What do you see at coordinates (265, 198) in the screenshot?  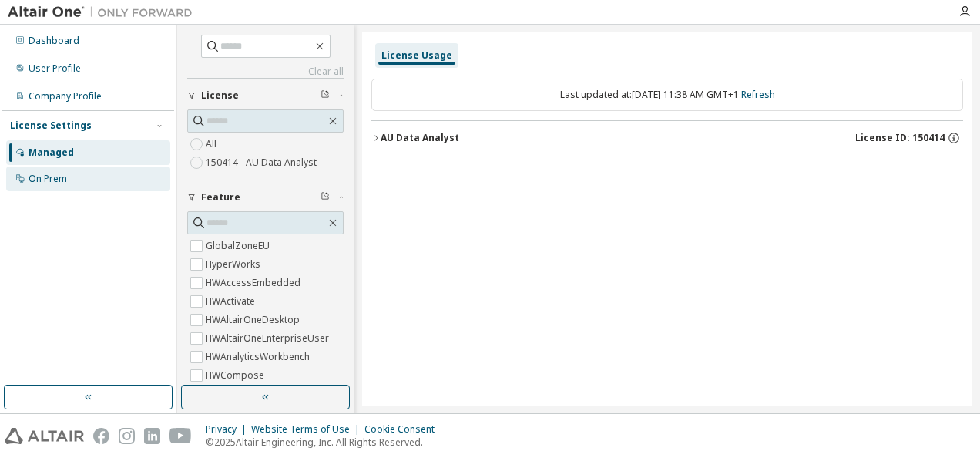 I see `button: Feature` at bounding box center [265, 198].